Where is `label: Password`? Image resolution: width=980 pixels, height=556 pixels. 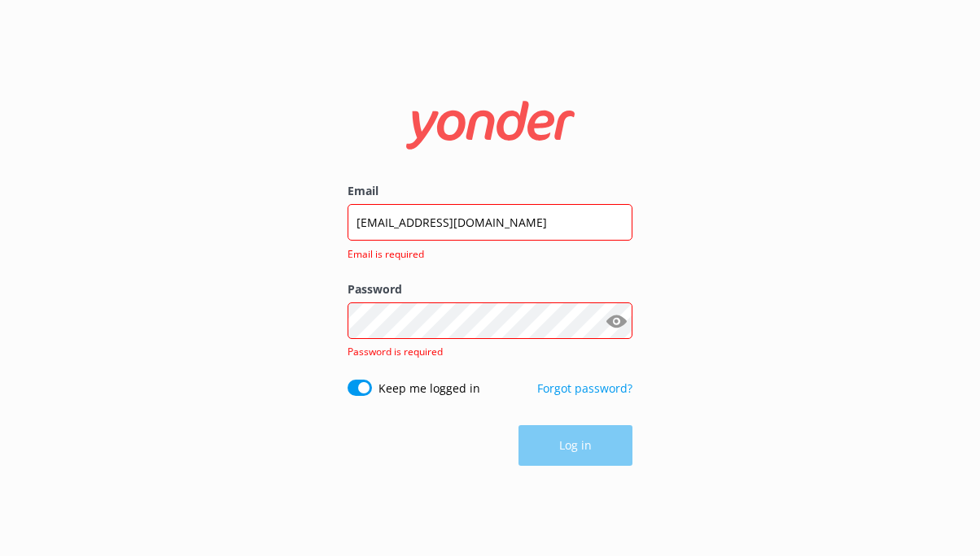
label: Password is located at coordinates (490, 289).